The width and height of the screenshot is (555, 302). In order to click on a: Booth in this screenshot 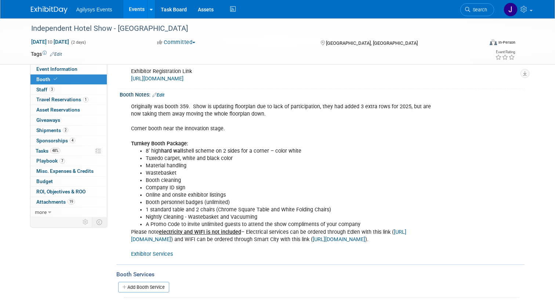, I will do `click(69, 79)`.